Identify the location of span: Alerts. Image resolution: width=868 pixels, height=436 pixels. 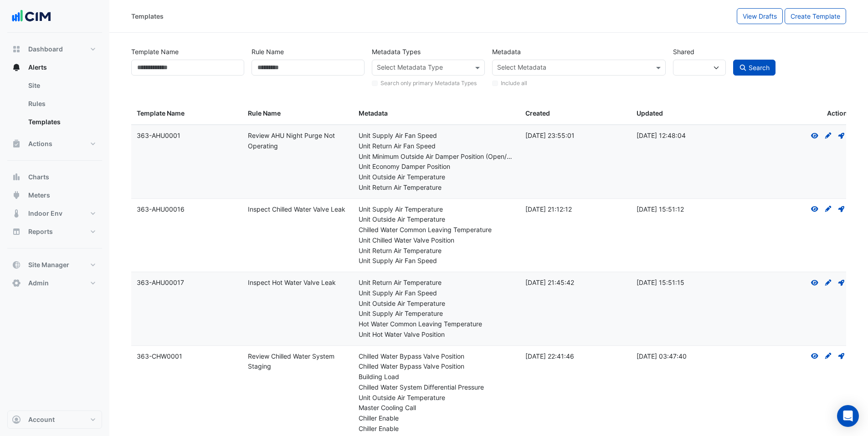
(38, 67).